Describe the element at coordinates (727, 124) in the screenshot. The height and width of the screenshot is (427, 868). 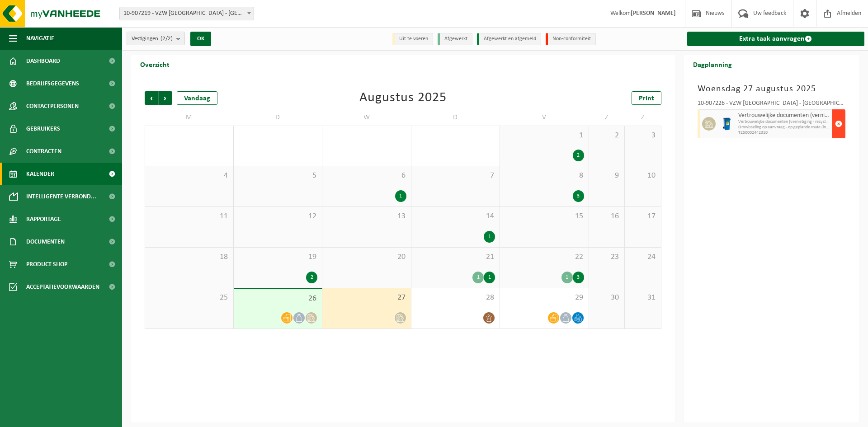
I see `img: WB-0240-HPE-BE-09` at that location.